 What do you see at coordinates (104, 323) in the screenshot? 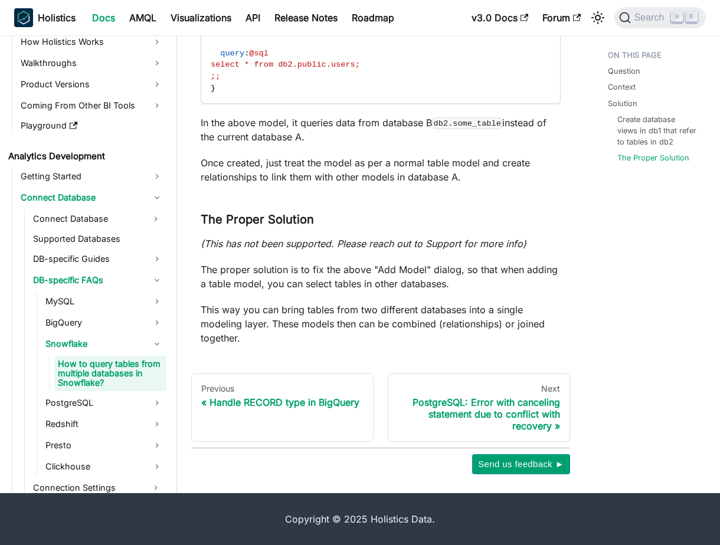
I see `a: BigQuery` at bounding box center [104, 323].